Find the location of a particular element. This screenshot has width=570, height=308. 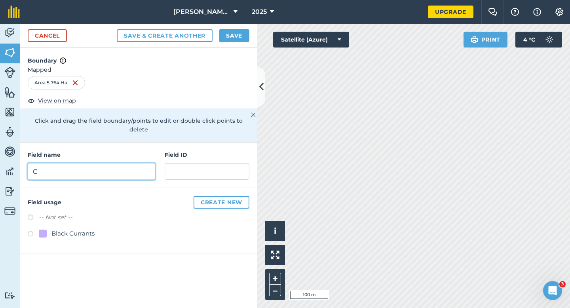

h4: Field name is located at coordinates (91, 155).